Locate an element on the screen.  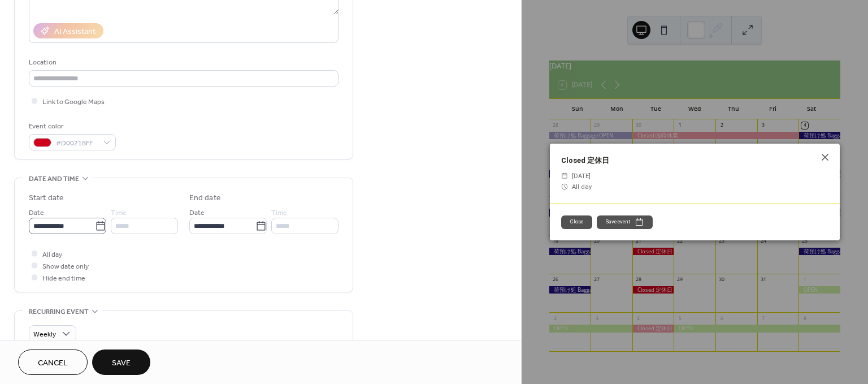
button: Close is located at coordinates (577, 222).